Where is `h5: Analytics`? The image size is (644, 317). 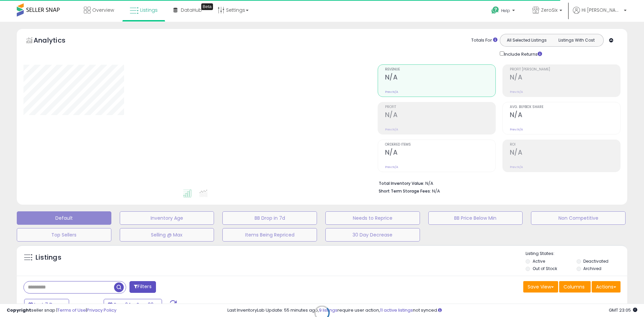
h5: Analytics is located at coordinates (56, 41).